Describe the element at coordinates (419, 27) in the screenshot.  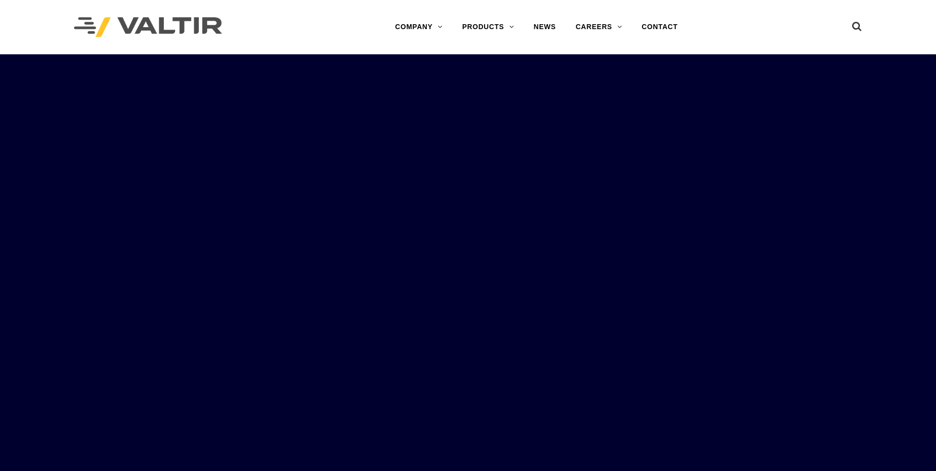
I see `a: COMPANY` at that location.